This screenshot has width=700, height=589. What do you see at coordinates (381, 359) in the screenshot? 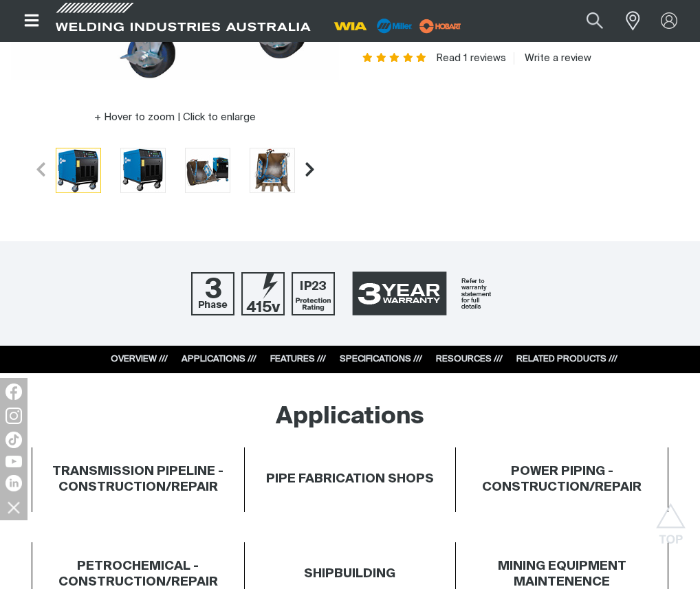
I see `a: SPECIFICATIONS ///` at bounding box center [381, 359].